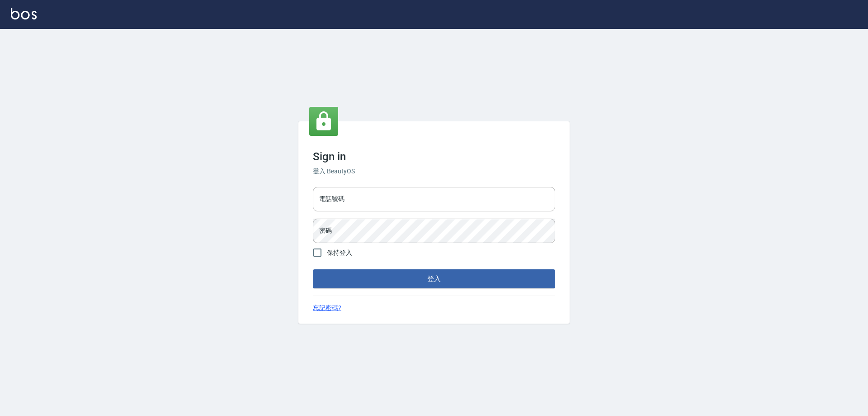 The image size is (868, 416). Describe the element at coordinates (327, 308) in the screenshot. I see `a: 忘記密碼?` at that location.